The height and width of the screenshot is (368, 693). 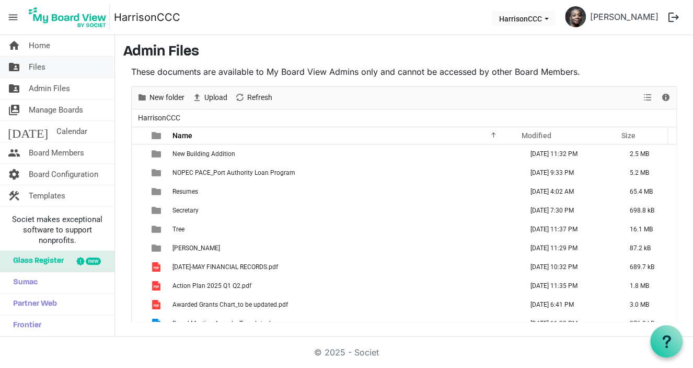 I want to click on p: These documents are available to My Board View Admins only and cannot be accessed by other Board ..., so click(x=404, y=72).